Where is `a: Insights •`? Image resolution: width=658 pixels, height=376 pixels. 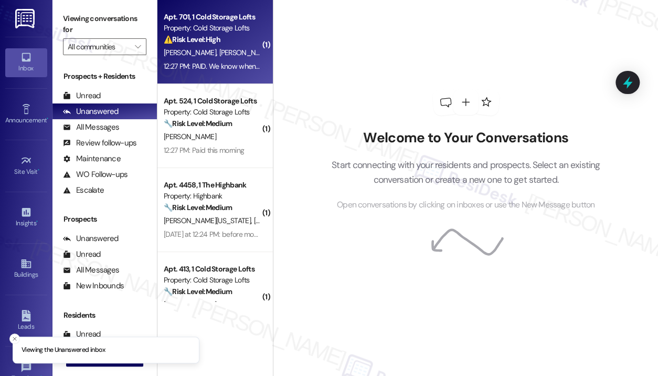
a: Insights • is located at coordinates (26, 217).